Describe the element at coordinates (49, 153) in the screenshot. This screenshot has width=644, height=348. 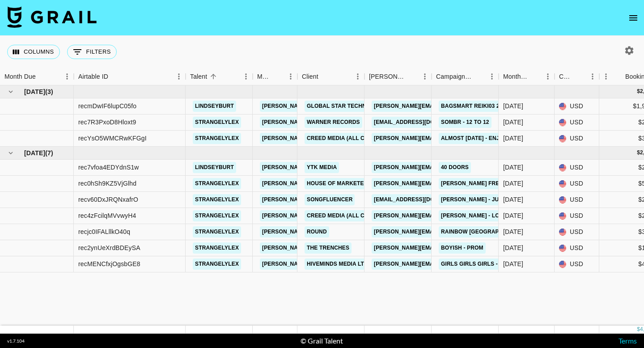
I see `span: ( 7 )` at that location.